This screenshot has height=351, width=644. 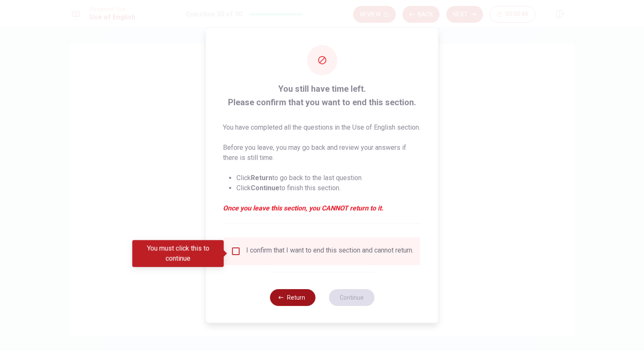 I want to click on button: Continue, so click(x=351, y=298).